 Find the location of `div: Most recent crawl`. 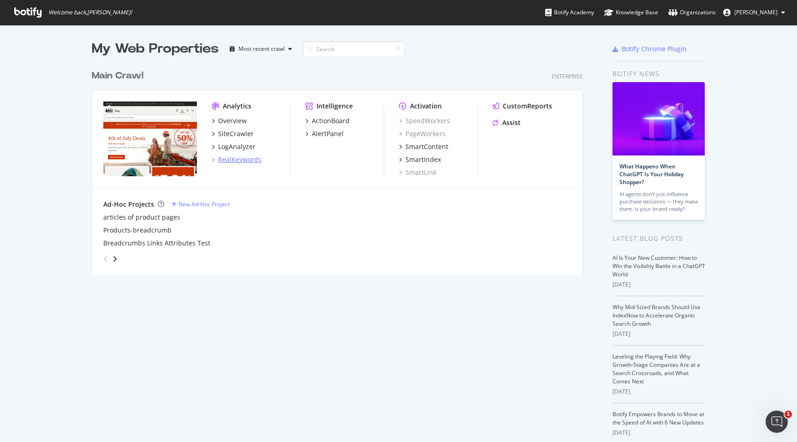

div: Most recent crawl is located at coordinates (262, 49).